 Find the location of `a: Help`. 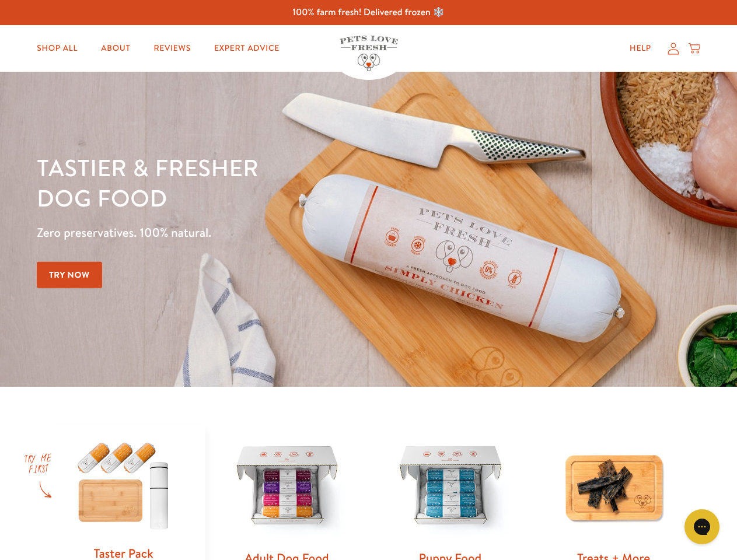

a: Help is located at coordinates (640, 49).